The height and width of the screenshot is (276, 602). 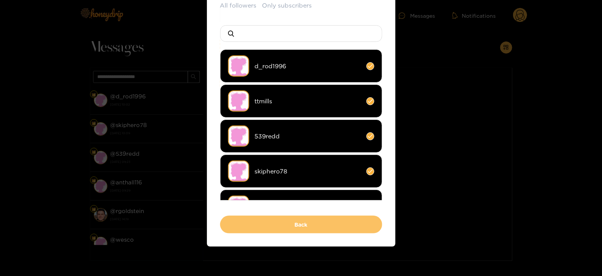 What do you see at coordinates (287, 5) in the screenshot?
I see `button: Only subscribers` at bounding box center [287, 5].